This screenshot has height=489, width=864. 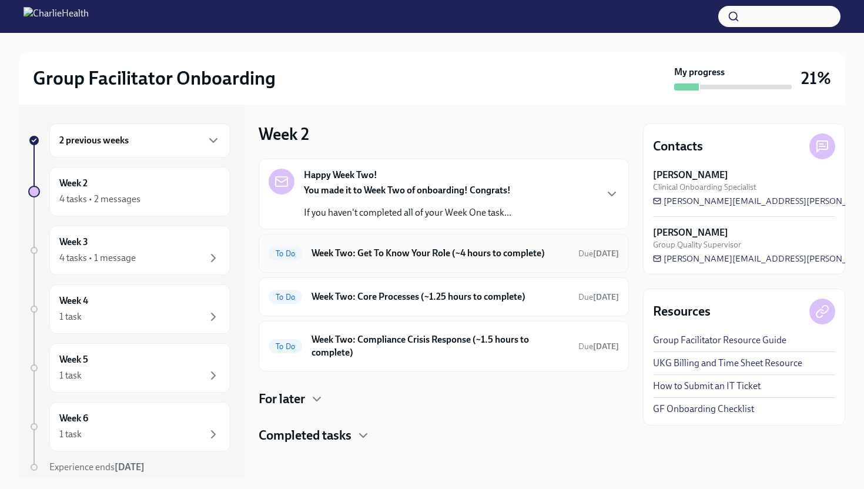 I want to click on span: Experience ends, so click(x=97, y=467).